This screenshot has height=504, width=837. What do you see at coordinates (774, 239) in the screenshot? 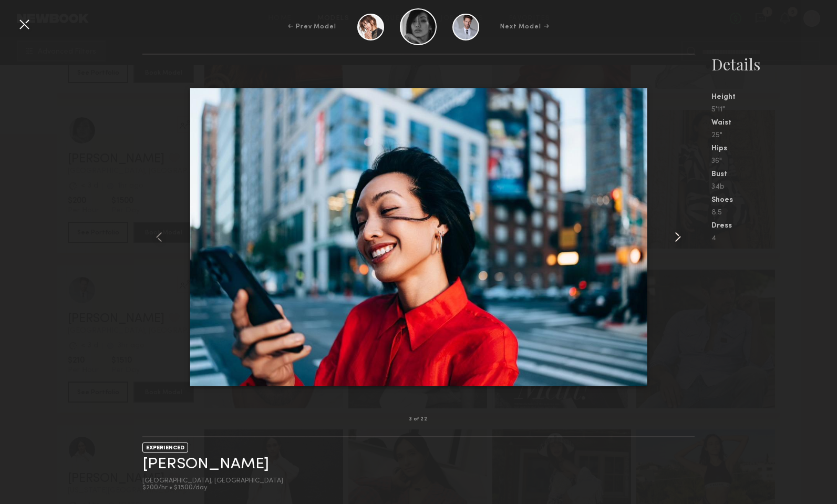
I see `div: 4` at bounding box center [774, 239].